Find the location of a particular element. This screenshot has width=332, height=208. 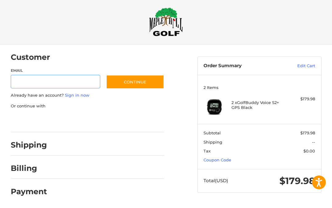

a: Edit Cart is located at coordinates (297, 66).